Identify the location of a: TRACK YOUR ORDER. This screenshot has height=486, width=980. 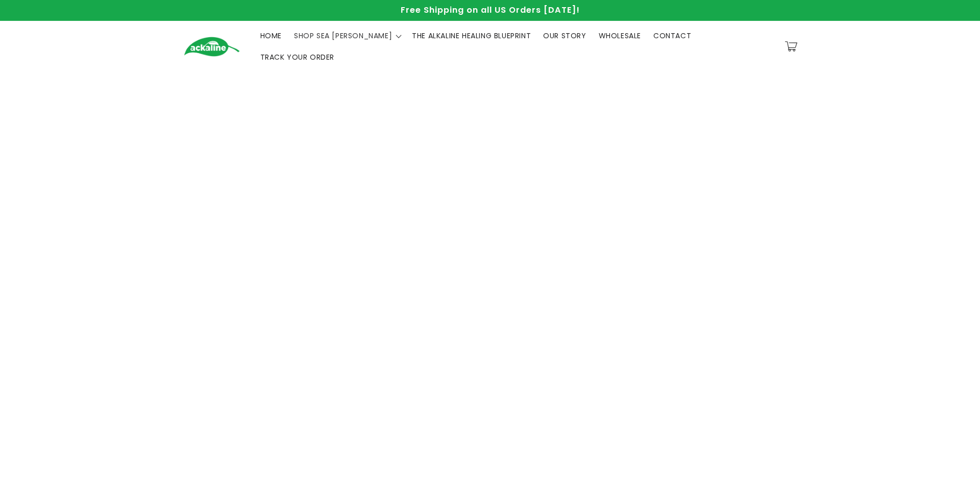
(297, 57).